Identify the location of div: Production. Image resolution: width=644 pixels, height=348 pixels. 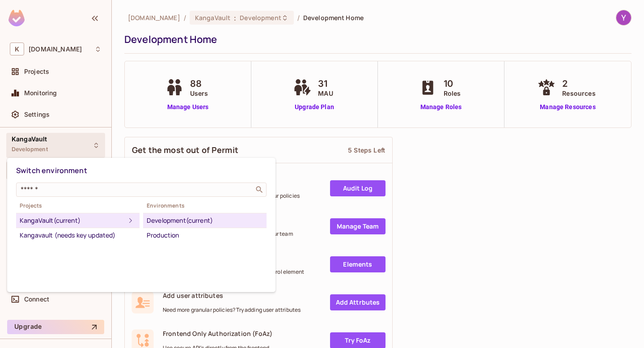
(205, 235).